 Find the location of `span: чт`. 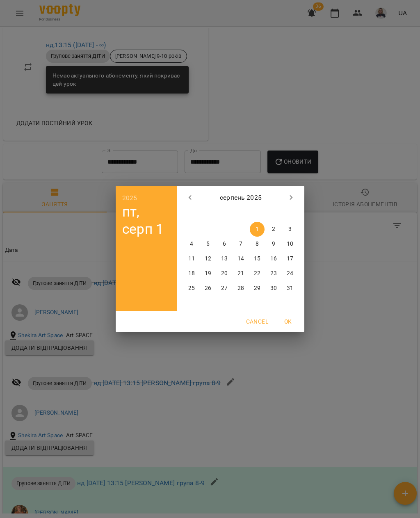

span: чт is located at coordinates (240, 214).